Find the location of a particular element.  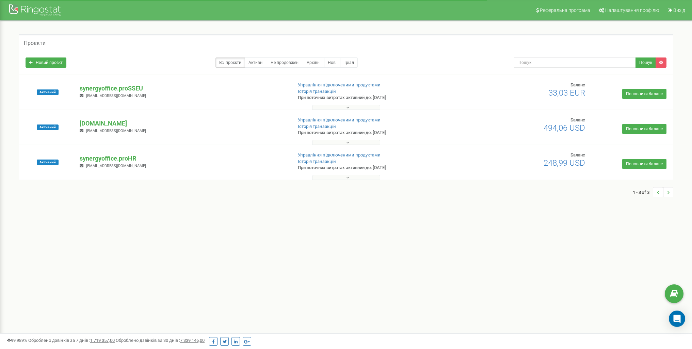

span: 99,989% is located at coordinates (17, 340).